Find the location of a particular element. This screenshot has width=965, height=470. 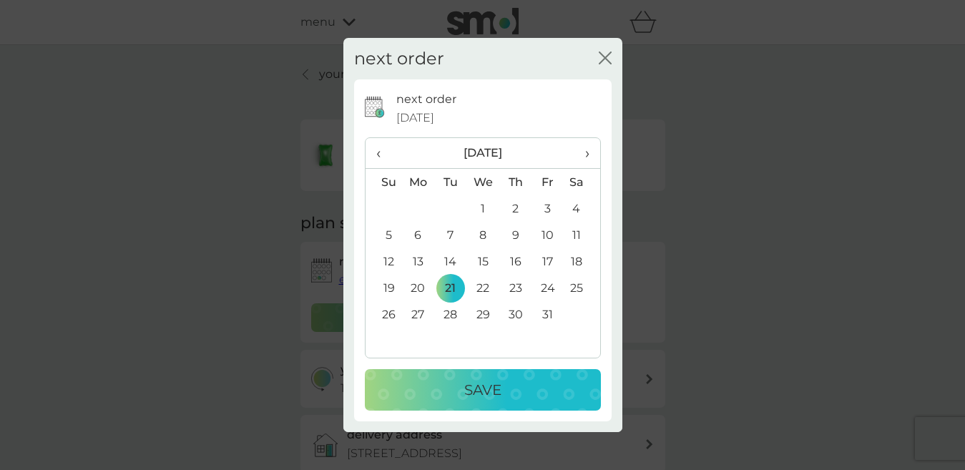

td: 19 is located at coordinates (383, 288).